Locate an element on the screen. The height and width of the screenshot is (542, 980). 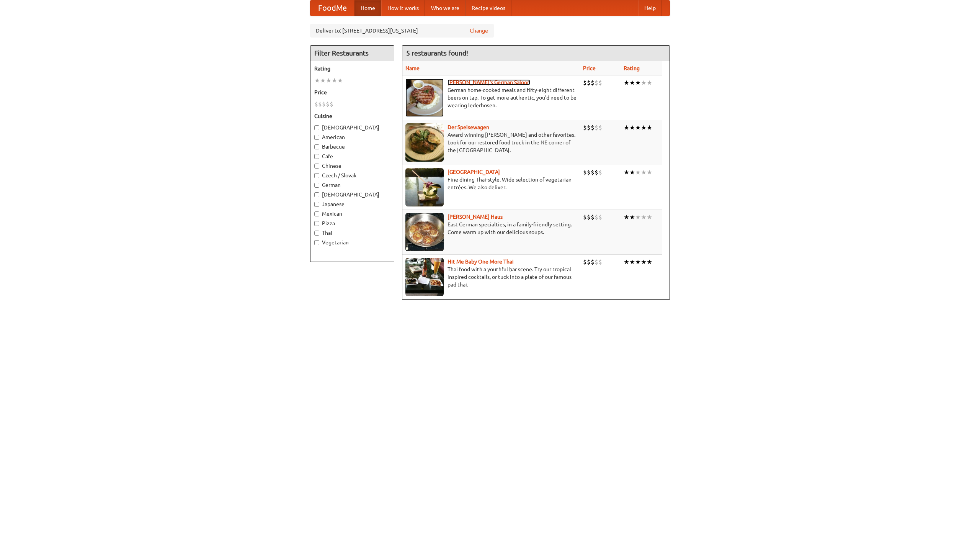
input: German is located at coordinates (316, 184).